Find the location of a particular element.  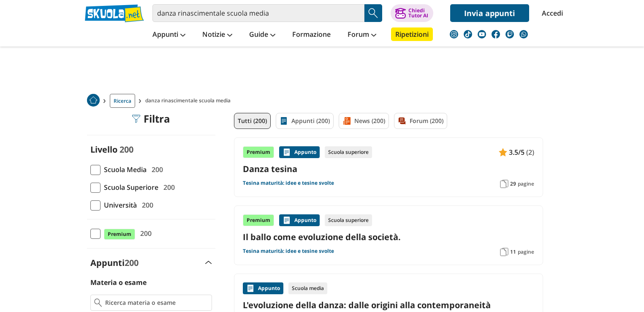

span: 29 is located at coordinates (513, 184).